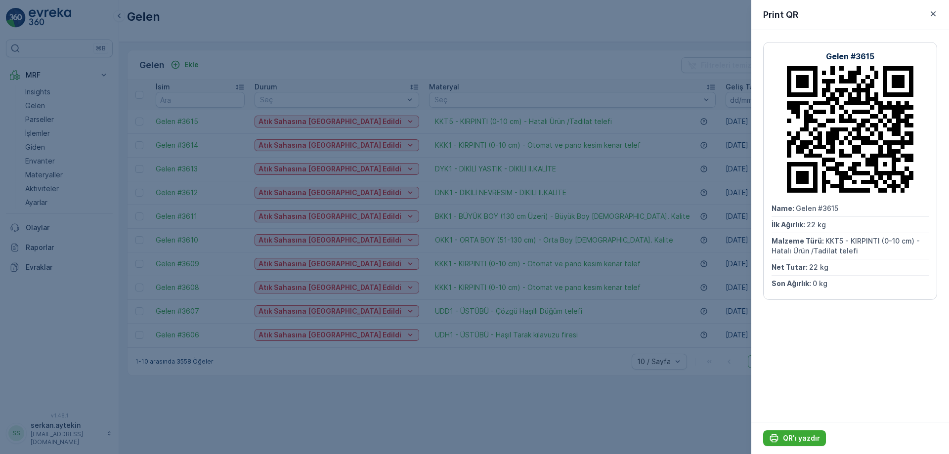 This screenshot has height=454, width=949. What do you see at coordinates (789, 224) in the screenshot?
I see `span: İlk Ağırlık :` at bounding box center [789, 224].